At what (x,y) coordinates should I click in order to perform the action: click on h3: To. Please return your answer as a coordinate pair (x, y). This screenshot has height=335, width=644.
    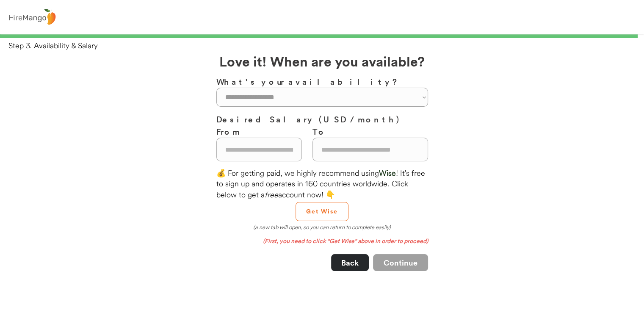
    Looking at the image, I should click on (370, 131).